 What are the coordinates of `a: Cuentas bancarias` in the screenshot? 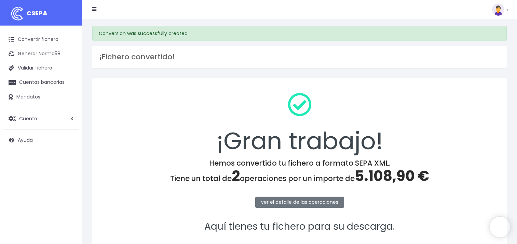 It's located at (41, 83).